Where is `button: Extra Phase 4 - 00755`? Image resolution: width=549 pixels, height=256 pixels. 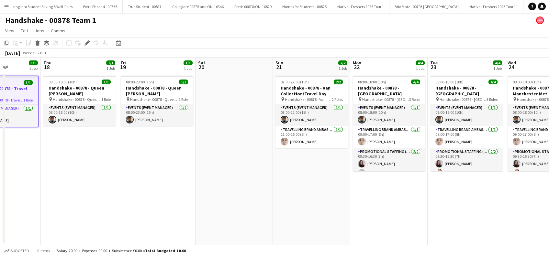 button: Extra Phase 4 - 00755 is located at coordinates (100, 6).